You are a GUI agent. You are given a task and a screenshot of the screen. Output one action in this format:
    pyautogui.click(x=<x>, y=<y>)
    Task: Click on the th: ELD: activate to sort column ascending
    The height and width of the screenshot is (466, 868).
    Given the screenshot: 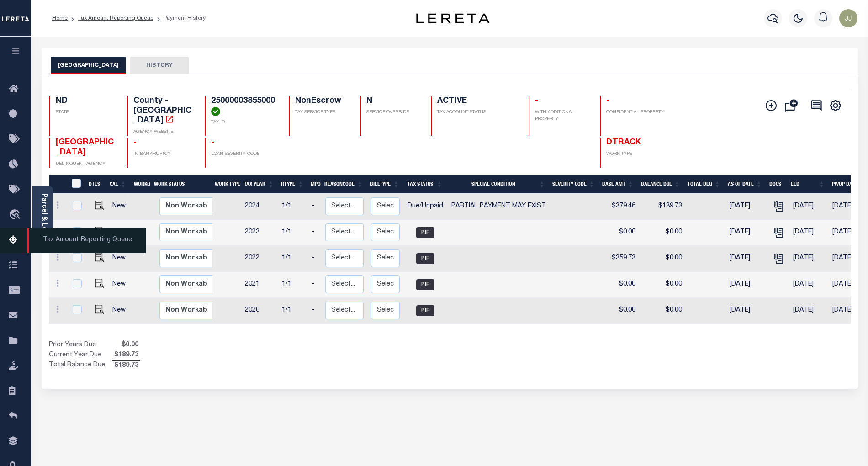 What is the action you would take?
    pyautogui.click(x=808, y=184)
    